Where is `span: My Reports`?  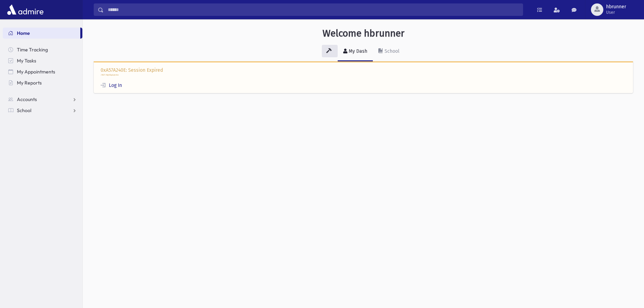 span: My Reports is located at coordinates (29, 83).